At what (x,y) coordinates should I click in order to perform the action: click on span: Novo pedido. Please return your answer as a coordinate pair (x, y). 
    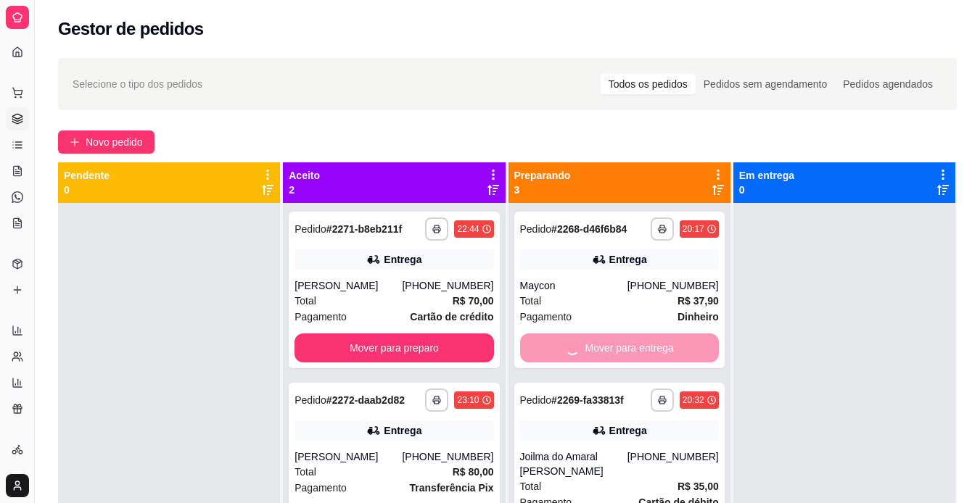
    Looking at the image, I should click on (113, 142).